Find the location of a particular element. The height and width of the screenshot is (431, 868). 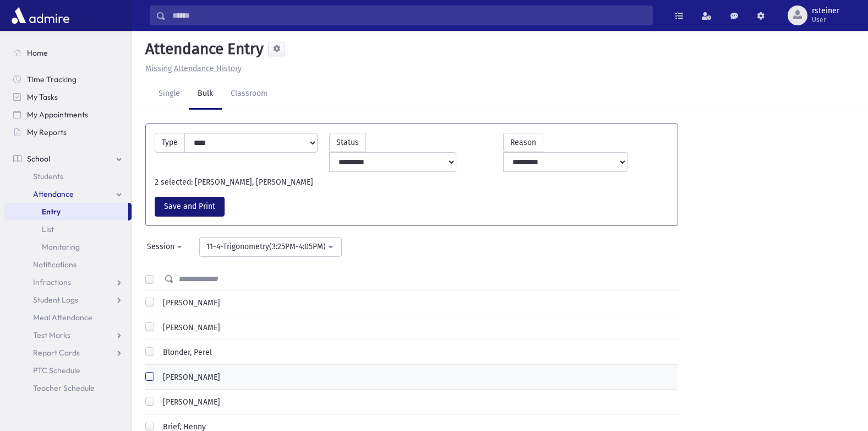

a: Classroom is located at coordinates (249, 94).